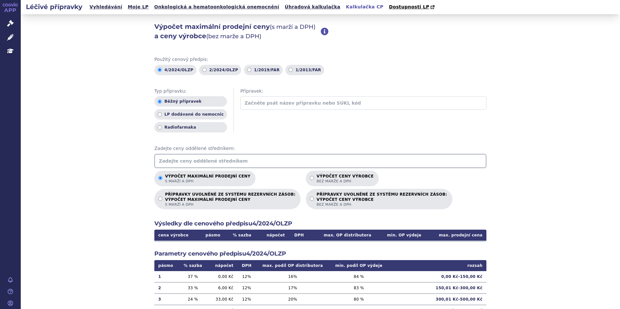 Image resolution: width=620 pixels, height=309 pixels. What do you see at coordinates (166, 277) in the screenshot?
I see `td: 1` at bounding box center [166, 277].